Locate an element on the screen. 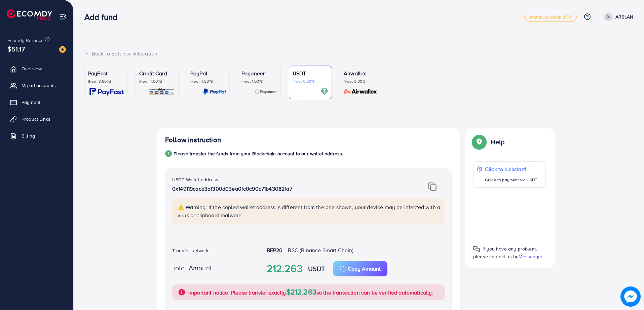  a: ARSLAN is located at coordinates (617, 17).